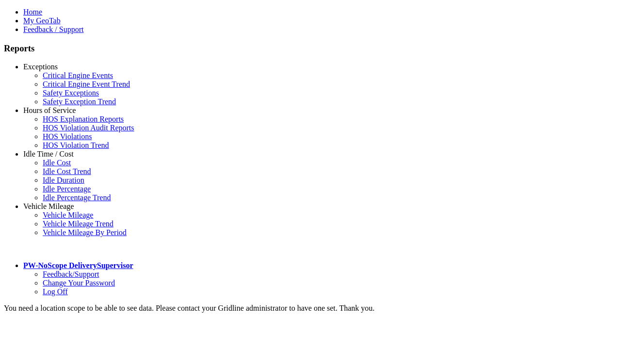 Image resolution: width=621 pixels, height=349 pixels. Describe the element at coordinates (50, 110) in the screenshot. I see `a: Hours of Service` at that location.